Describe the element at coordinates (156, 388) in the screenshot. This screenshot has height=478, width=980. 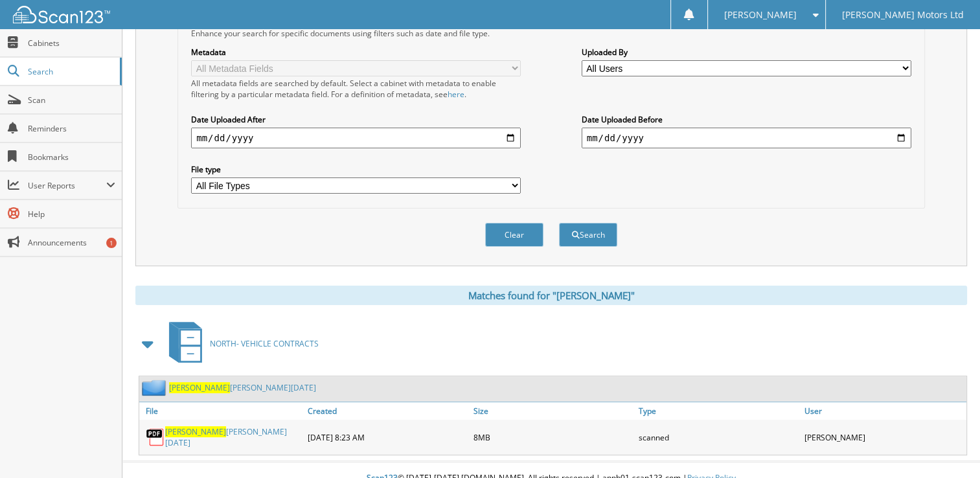
I see `img: folder2.png` at that location.